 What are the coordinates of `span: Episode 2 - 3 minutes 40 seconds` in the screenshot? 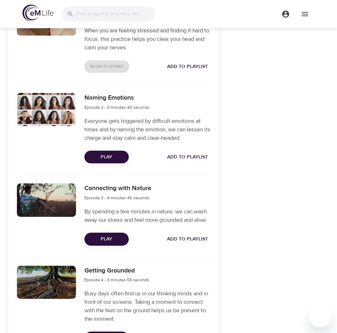 It's located at (117, 107).